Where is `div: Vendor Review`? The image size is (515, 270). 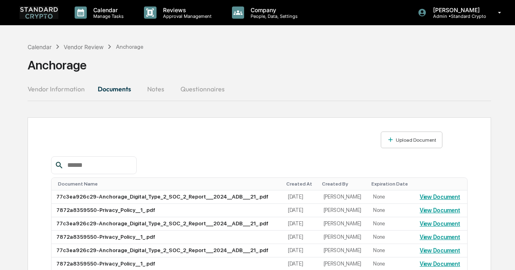
div: Vendor Review is located at coordinates (84, 47).